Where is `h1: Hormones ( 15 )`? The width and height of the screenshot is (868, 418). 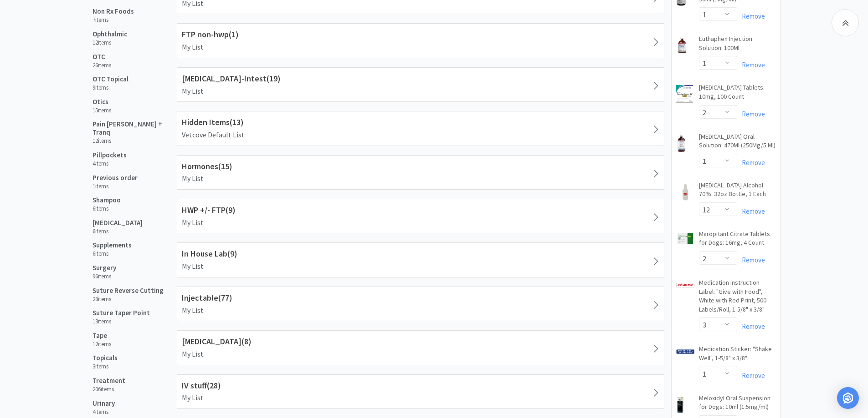
h1: Hormones ( 15 ) is located at coordinates (420, 167).